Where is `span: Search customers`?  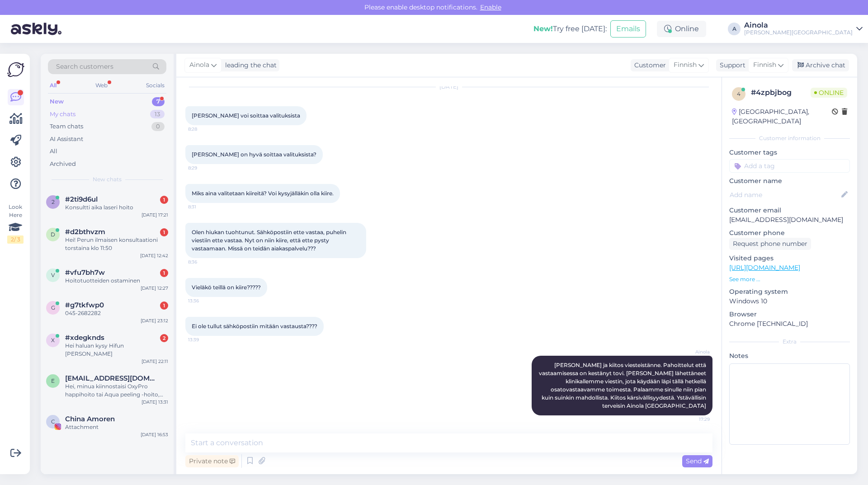
span: Search customers is located at coordinates (84, 66).